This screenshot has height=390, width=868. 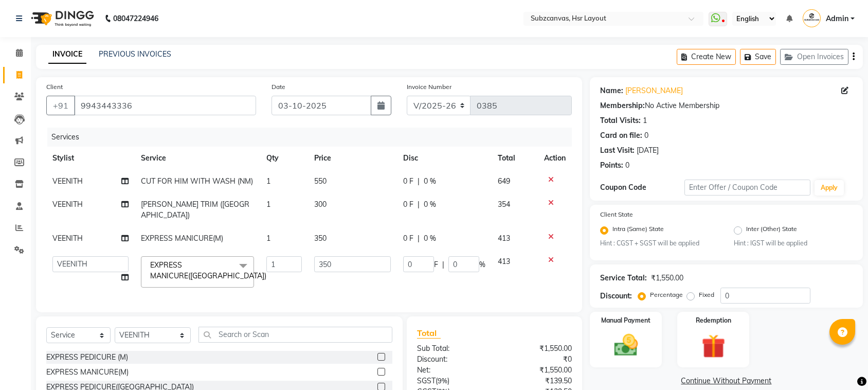 I want to click on div: EXPRESS MANICURE(M), so click(x=88, y=372).